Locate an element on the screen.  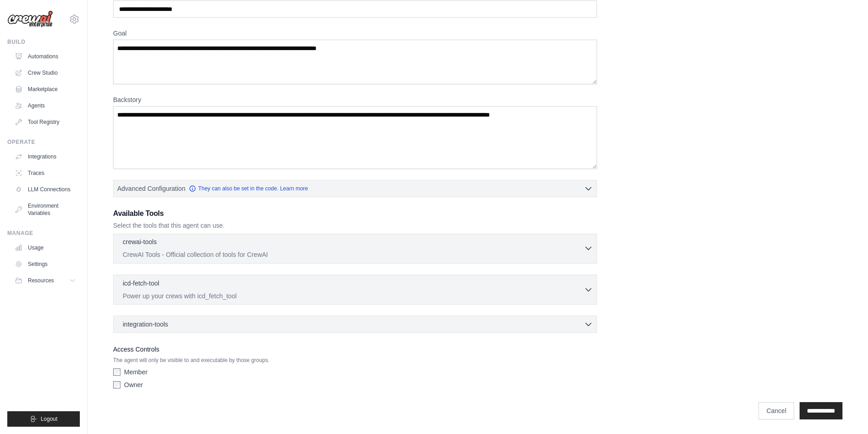
button: Advanced Configuration They can also be set in the code. Learn more is located at coordinates (355, 189).